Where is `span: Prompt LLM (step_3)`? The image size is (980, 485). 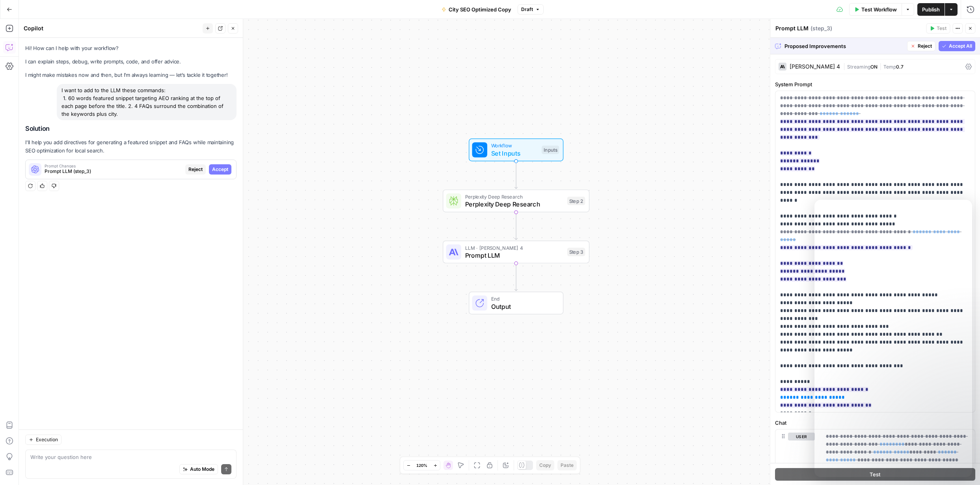
span: Prompt LLM (step_3) is located at coordinates (113, 171).